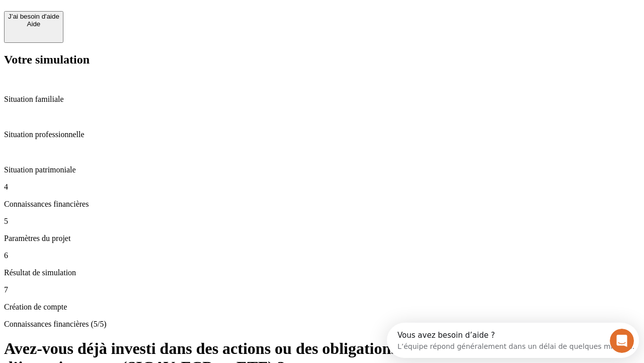 The width and height of the screenshot is (644, 363). Describe the element at coordinates (322, 324) in the screenshot. I see `p: Connaissances financières (5/5)` at that location.